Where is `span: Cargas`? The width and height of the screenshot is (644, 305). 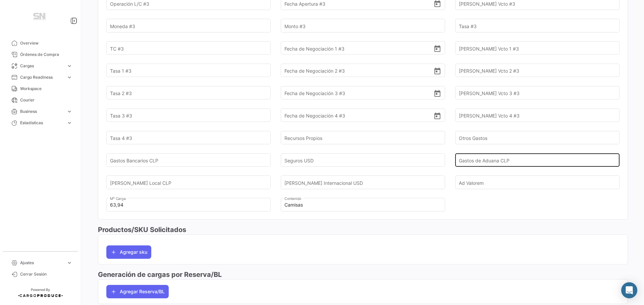
span: Cargas is located at coordinates (42, 66).